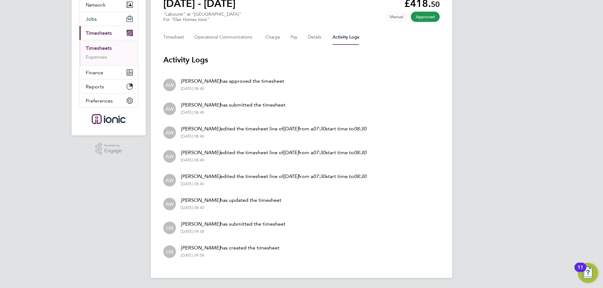 This screenshot has height=288, width=603. Describe the element at coordinates (225, 37) in the screenshot. I see `button: Operational Communications` at that location.